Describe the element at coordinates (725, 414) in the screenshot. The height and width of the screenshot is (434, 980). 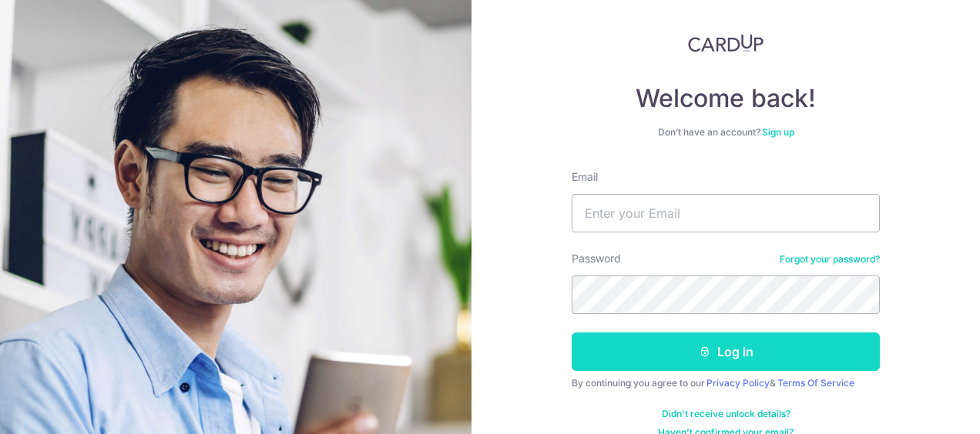
I see `a: Didn't receive unlock details?` at that location.